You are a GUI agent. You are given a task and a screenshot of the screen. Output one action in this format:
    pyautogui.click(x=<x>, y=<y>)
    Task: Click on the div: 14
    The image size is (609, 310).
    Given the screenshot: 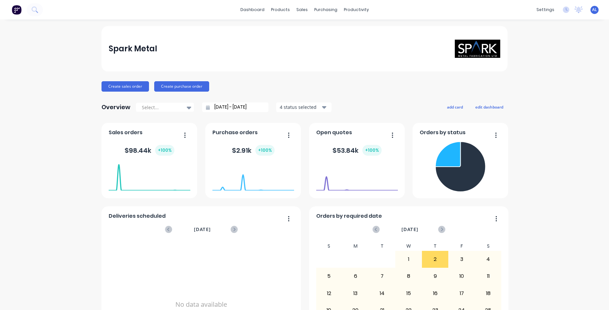 What is the action you would take?
    pyautogui.click(x=382, y=294)
    